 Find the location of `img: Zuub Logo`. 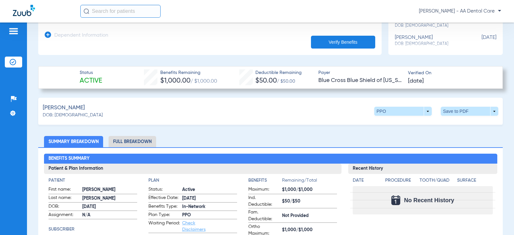

img: Zuub Logo is located at coordinates (24, 10).